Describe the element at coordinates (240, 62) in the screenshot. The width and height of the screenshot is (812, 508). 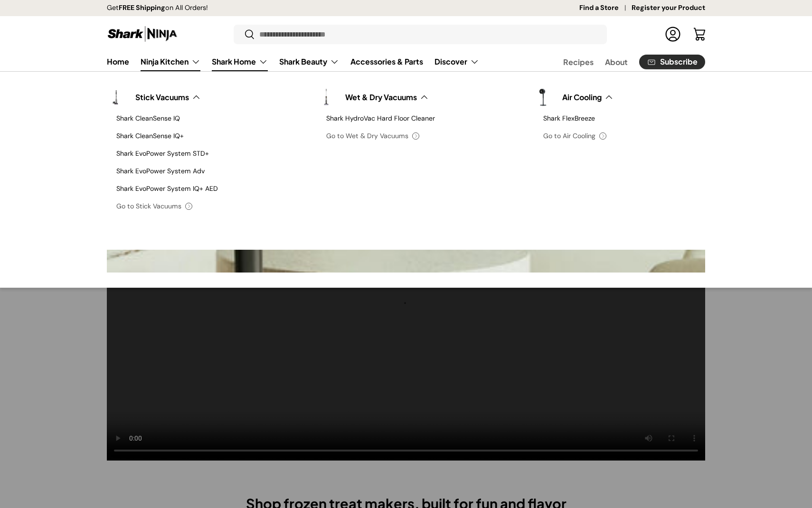
I see `summary: Shark Home` at that location.